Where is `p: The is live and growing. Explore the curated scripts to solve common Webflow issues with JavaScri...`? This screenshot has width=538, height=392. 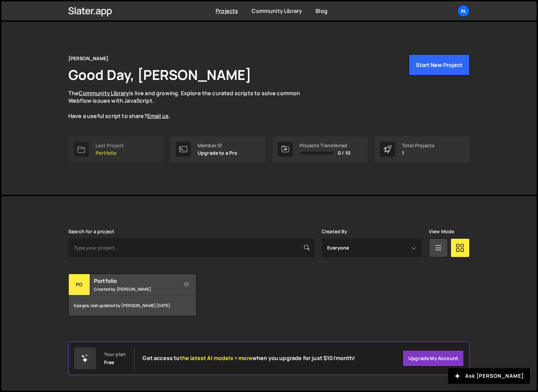 p: The is live and growing. Explore the curated scripts to solve common Webflow issues with JavaScri... is located at coordinates (191, 105).